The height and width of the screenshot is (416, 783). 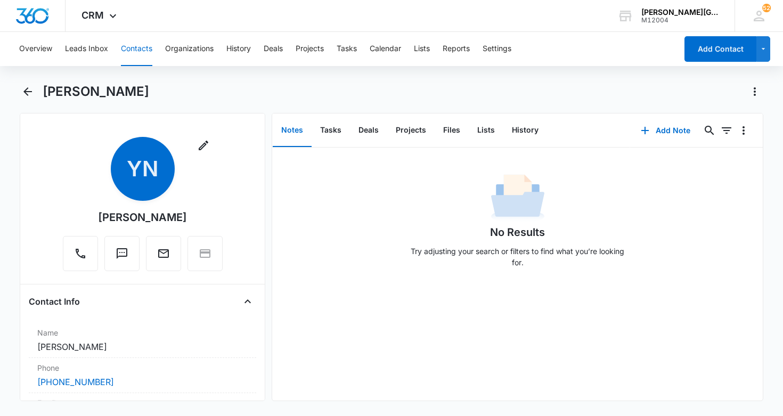 What do you see at coordinates (164, 254) in the screenshot?
I see `button: Email` at bounding box center [164, 254].